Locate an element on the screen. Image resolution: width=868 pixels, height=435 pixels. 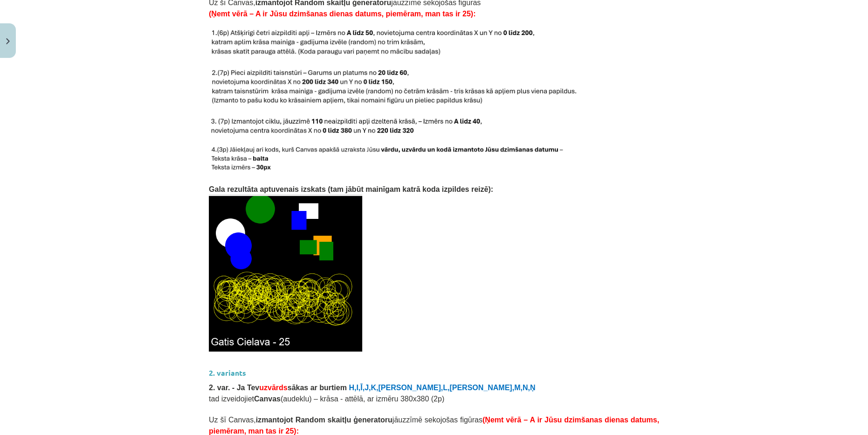
img: Attēls, kurā ir ekrānuzņēmums, grafika, grafiskais dizains, krāsainība Apraksts ģenerēts automātiski is located at coordinates (285, 272).